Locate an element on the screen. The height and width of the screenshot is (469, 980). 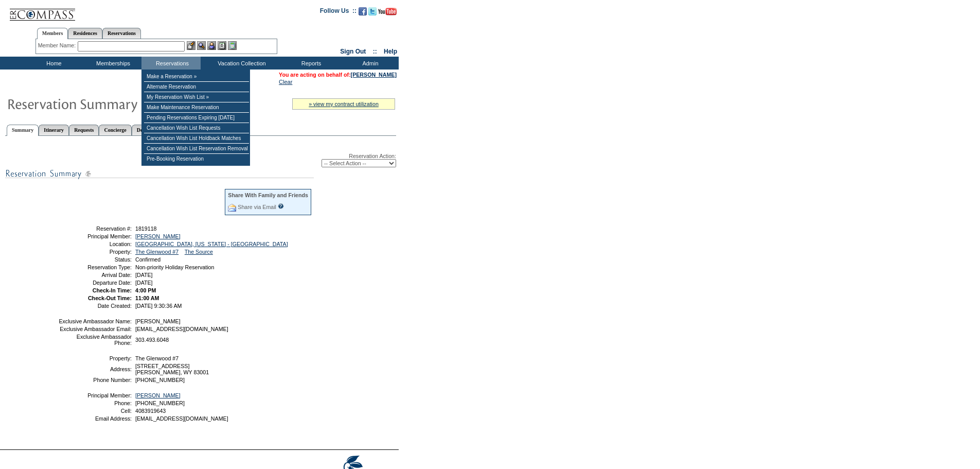
a: Reservations is located at coordinates (121, 33).